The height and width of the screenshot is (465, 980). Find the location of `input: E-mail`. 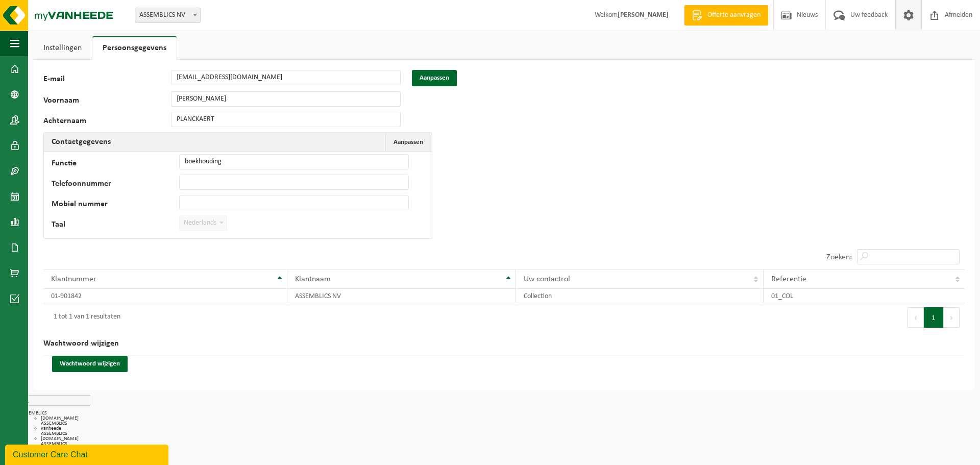

input: E-mail is located at coordinates (286, 78).